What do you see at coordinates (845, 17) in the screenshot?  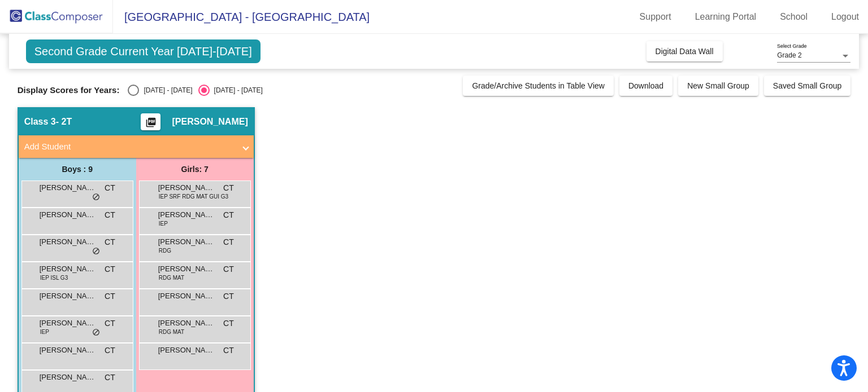 I see `a: Logout` at bounding box center [845, 17].